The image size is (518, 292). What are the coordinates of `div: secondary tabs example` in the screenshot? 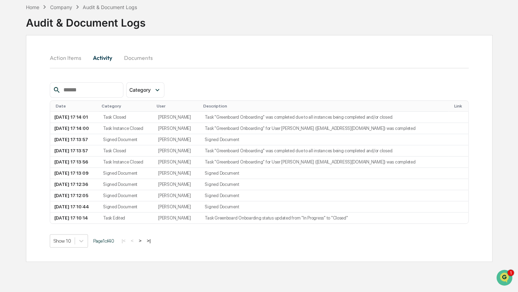 It's located at (259, 58).